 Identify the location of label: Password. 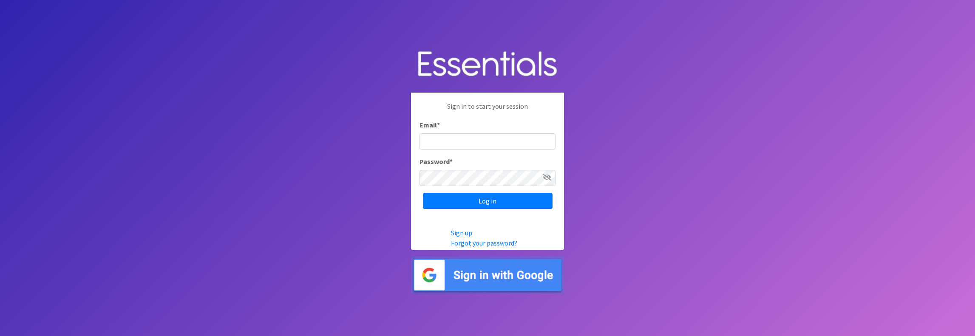
(436, 161).